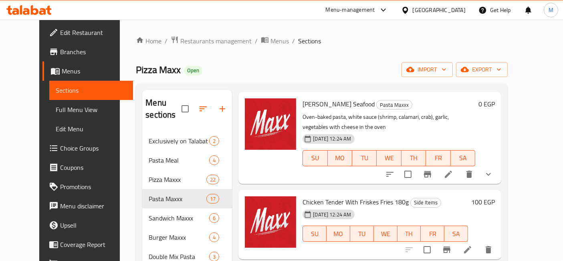 The image size is (563, 261). What do you see at coordinates (91, 90) in the screenshot?
I see `span: Sections` at bounding box center [91, 90].